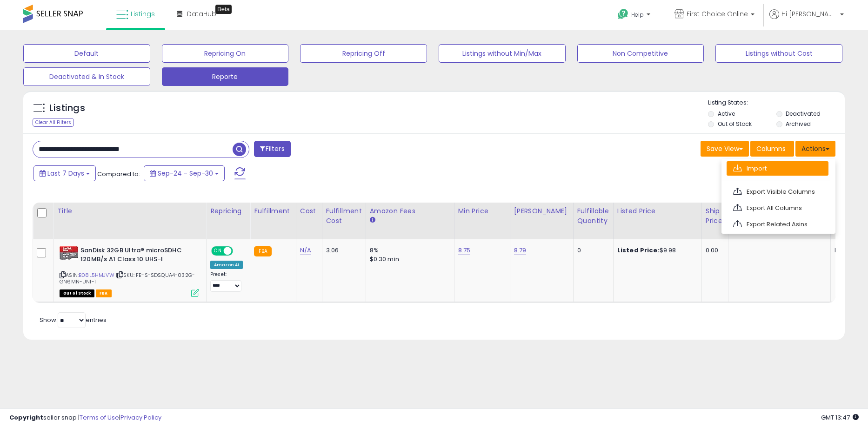  Describe the element at coordinates (53, 122) in the screenshot. I see `div: Clear All Filters` at that location.